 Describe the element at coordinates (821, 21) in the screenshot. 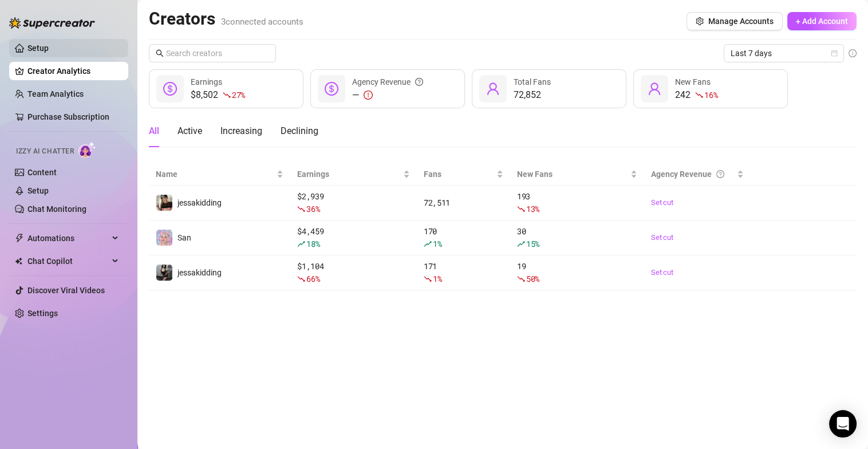

I see `span: + Add Account` at that location.